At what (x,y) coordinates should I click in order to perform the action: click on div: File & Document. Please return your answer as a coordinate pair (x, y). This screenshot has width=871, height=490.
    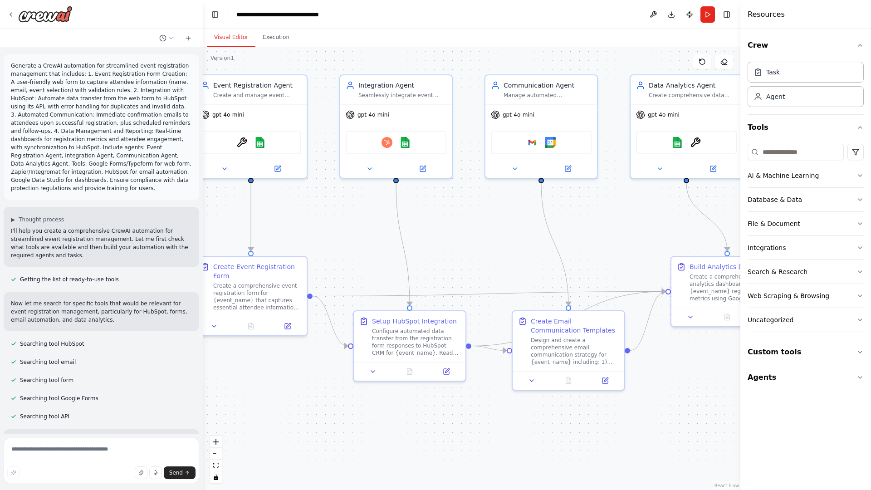
    Looking at the image, I should click on (774, 224).